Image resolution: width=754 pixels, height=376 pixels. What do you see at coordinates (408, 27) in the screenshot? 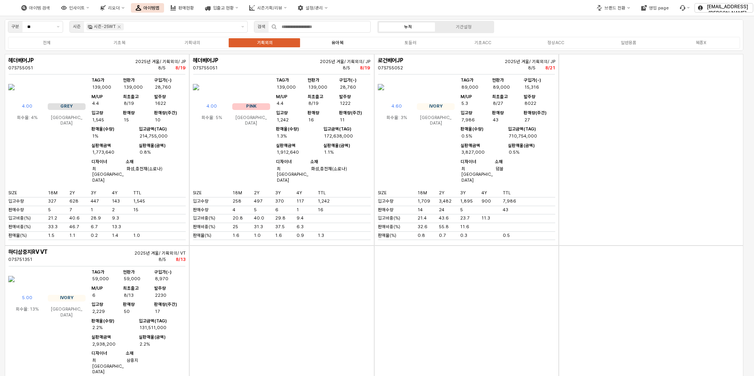
I see `label: 누적` at bounding box center [408, 27].